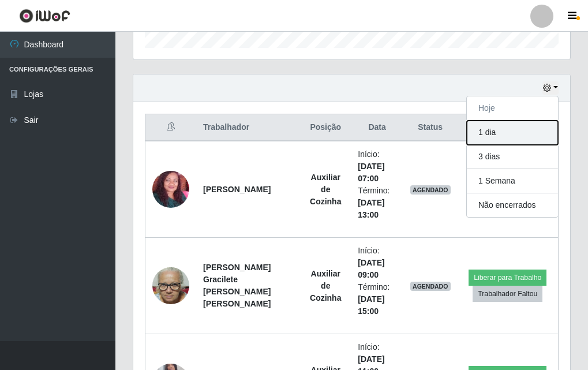  Describe the element at coordinates (512, 157) in the screenshot. I see `button: 3 dias` at that location.